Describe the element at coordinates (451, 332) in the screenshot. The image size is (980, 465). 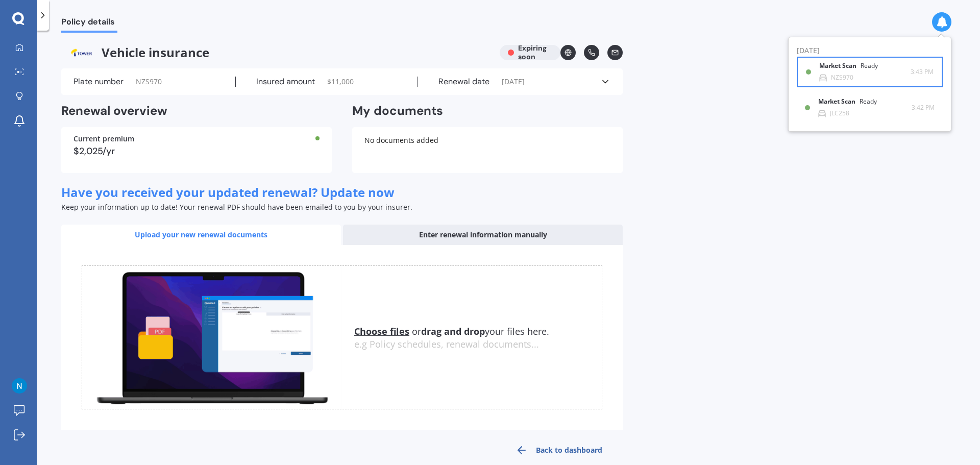
I see `span: or your files here.` at that location.